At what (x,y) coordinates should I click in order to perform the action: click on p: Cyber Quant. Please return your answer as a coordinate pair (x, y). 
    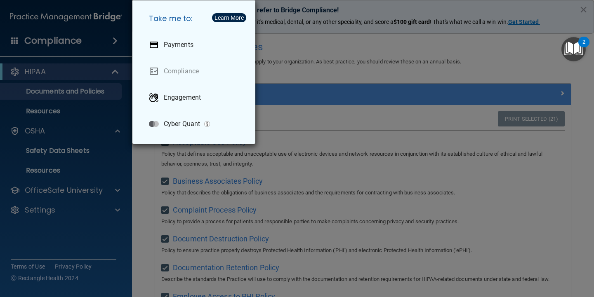
    Looking at the image, I should click on (182, 124).